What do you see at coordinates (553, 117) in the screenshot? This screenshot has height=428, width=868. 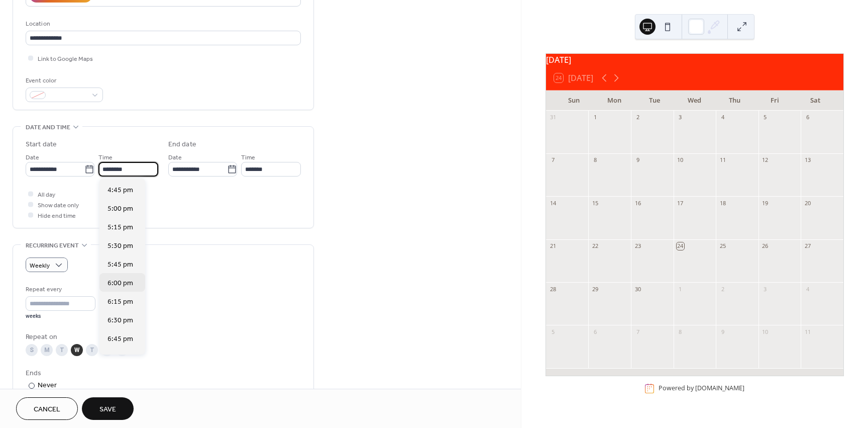 I see `div: 31` at bounding box center [553, 117].